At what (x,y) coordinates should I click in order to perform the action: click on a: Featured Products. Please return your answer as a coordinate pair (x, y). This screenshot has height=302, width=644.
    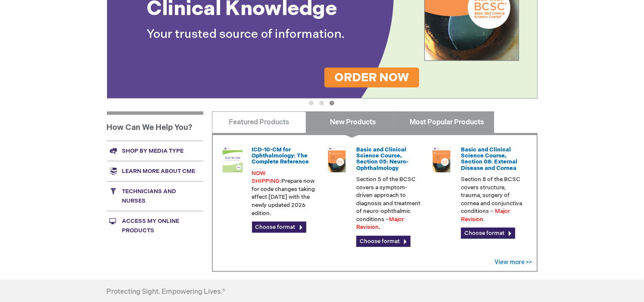
    Looking at the image, I should click on (259, 122).